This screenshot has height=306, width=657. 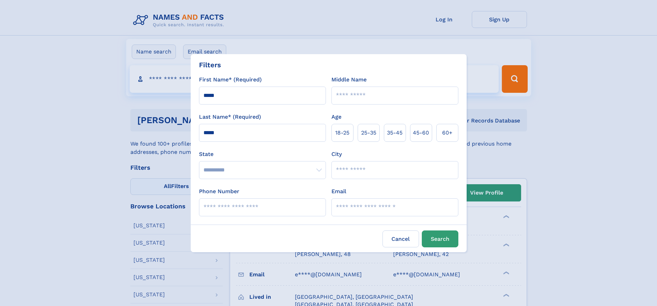 I want to click on span: 18‑25, so click(x=342, y=133).